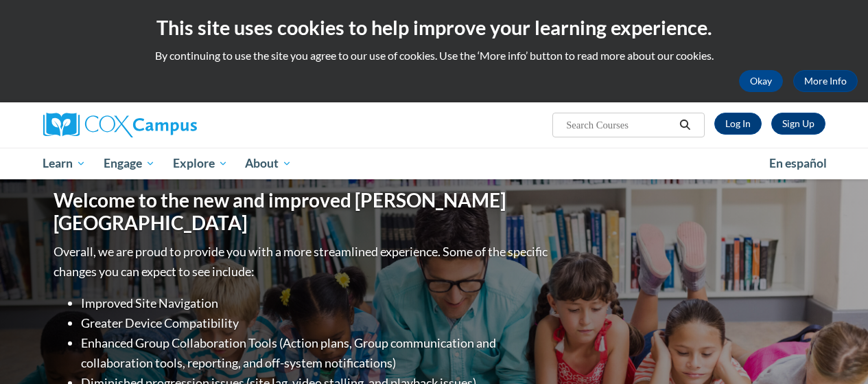  I want to click on span: Learn, so click(64, 163).